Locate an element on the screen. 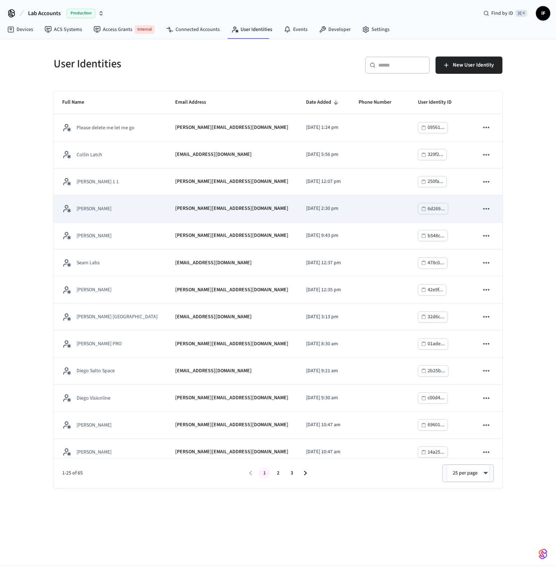  span: ⌘ K is located at coordinates (522, 13).